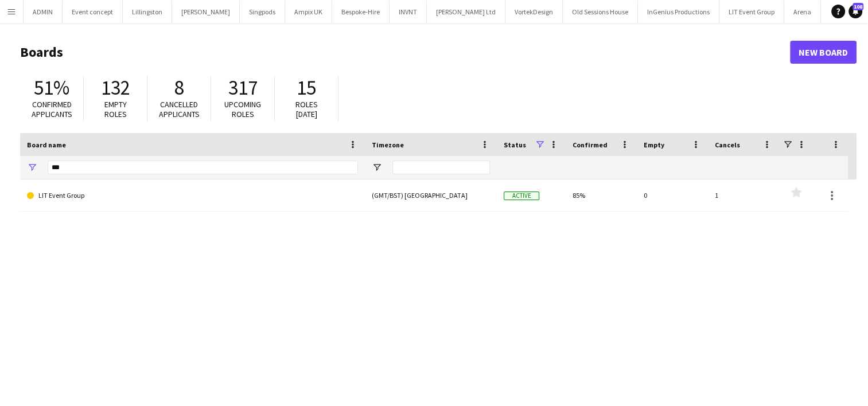 Image resolution: width=868 pixels, height=406 pixels. I want to click on span: Empty, so click(654, 145).